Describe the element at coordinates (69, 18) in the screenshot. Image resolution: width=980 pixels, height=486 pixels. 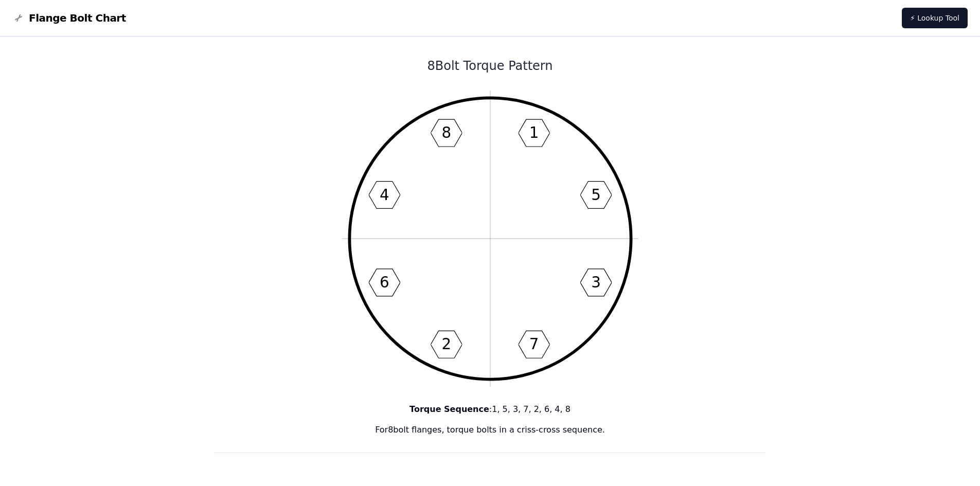
I see `a: Flange Bolt Chart LogoFlange Bolt Chart` at that location.